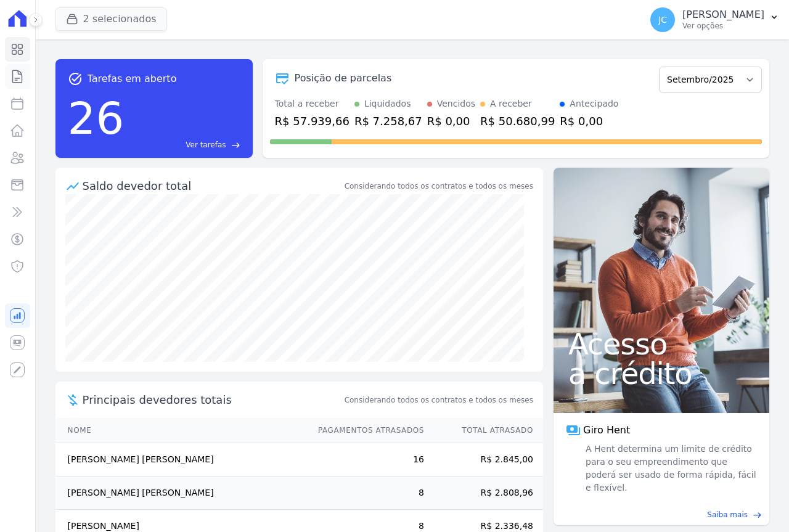  I want to click on p: Ver opções, so click(723, 26).